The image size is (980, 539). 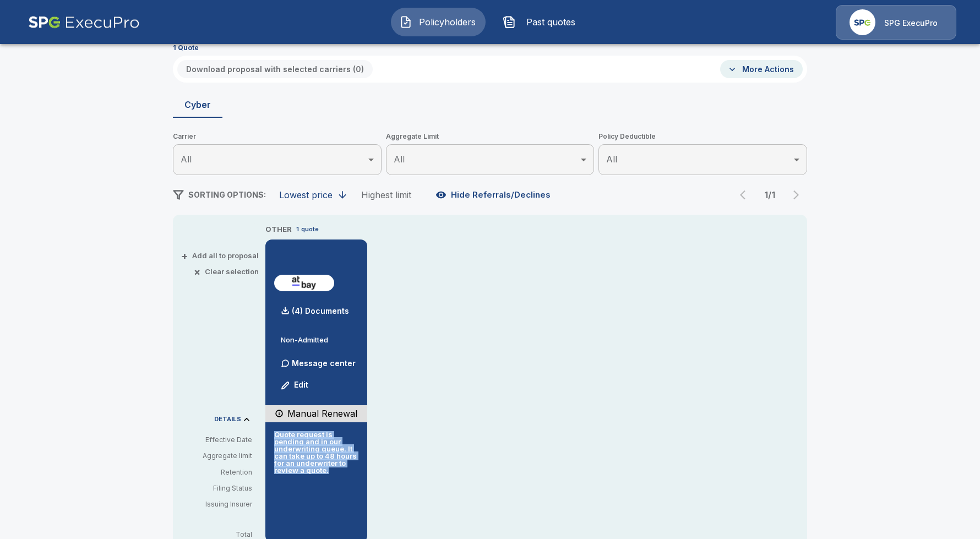 I want to click on p: quote, so click(x=310, y=229).